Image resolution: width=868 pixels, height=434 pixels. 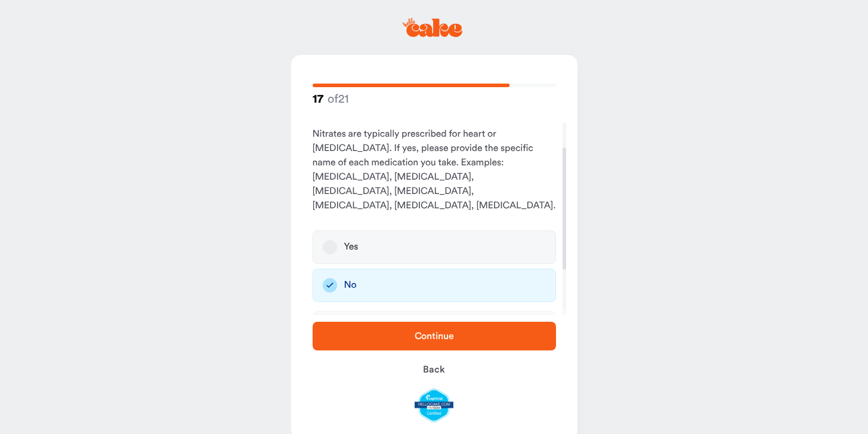 I want to click on div: Yes, so click(x=351, y=247).